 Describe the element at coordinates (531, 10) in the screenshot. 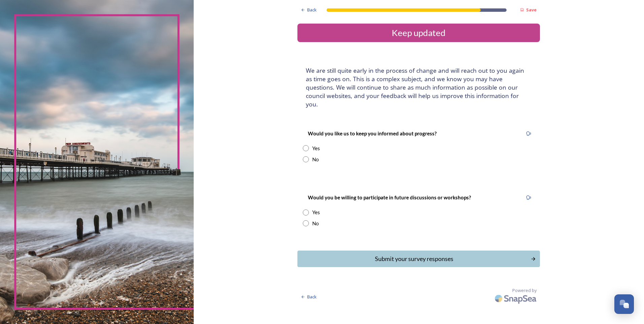

I see `strong: Save` at that location.